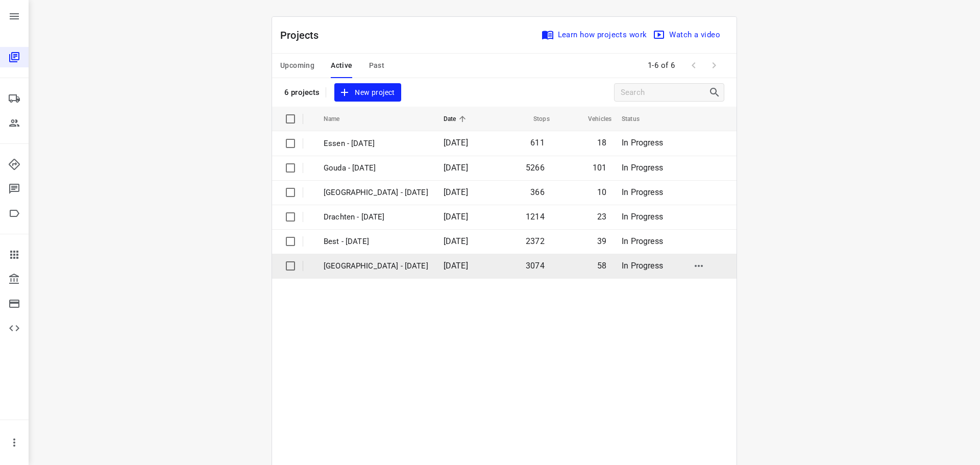 Image resolution: width=980 pixels, height=465 pixels. I want to click on span: Status, so click(637, 119).